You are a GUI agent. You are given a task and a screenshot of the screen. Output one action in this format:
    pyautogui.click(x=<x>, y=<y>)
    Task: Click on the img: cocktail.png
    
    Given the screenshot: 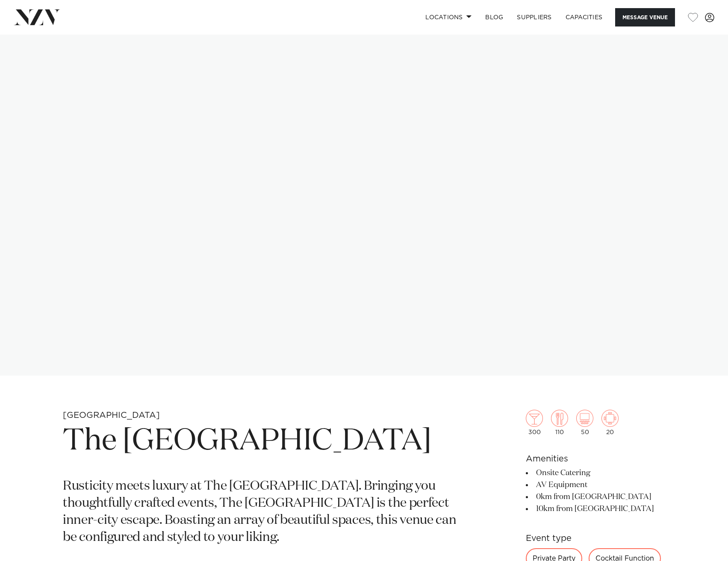 What is the action you would take?
    pyautogui.click(x=534, y=418)
    